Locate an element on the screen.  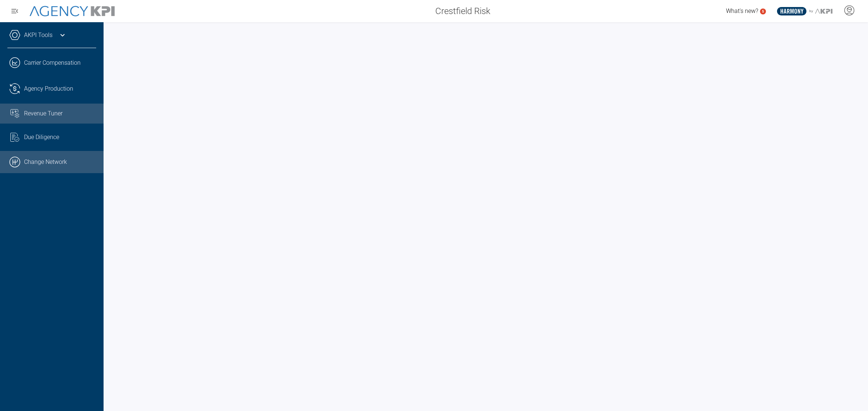
img: AgencyKPI is located at coordinates (72, 11).